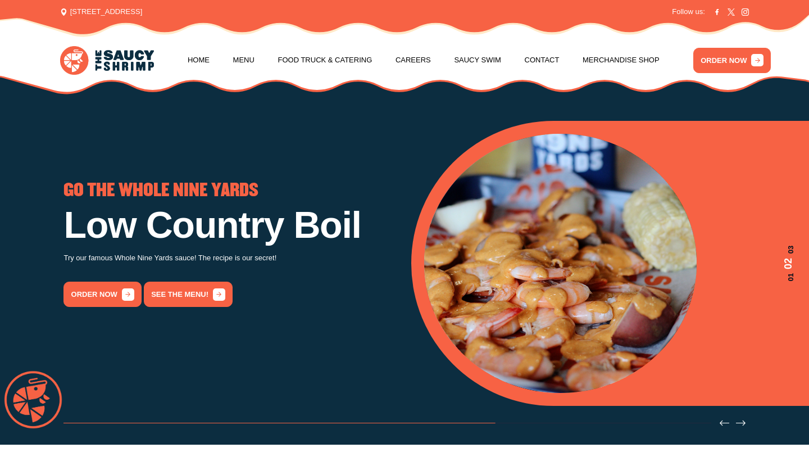  Describe the element at coordinates (741, 423) in the screenshot. I see `button: Next slide` at that location.